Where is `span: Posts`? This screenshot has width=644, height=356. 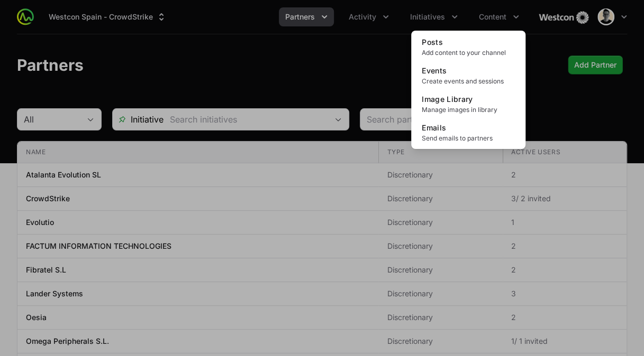
span: Posts is located at coordinates (432, 42).